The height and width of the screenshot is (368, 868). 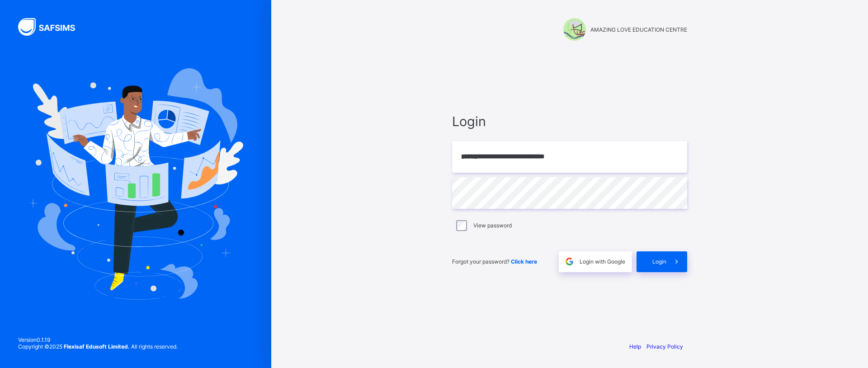 I want to click on span: Forgot your password?, so click(x=495, y=262).